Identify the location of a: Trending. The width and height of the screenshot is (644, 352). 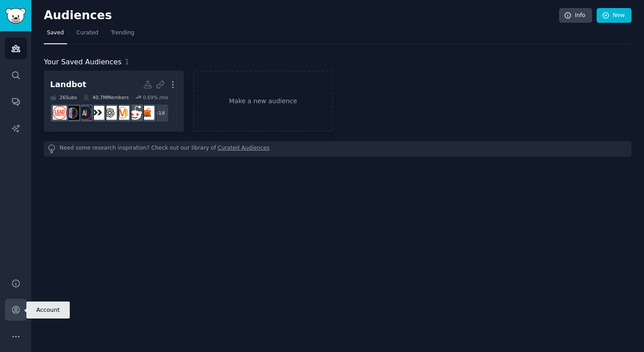
(123, 35).